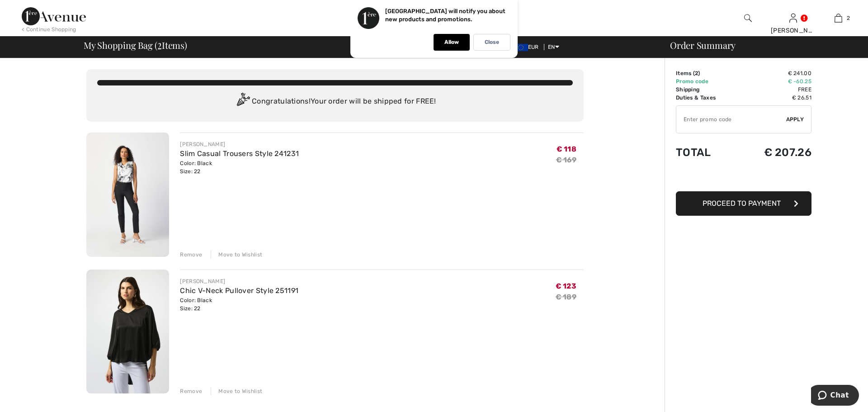  What do you see at coordinates (567, 149) in the screenshot?
I see `span: € 118` at bounding box center [567, 149].